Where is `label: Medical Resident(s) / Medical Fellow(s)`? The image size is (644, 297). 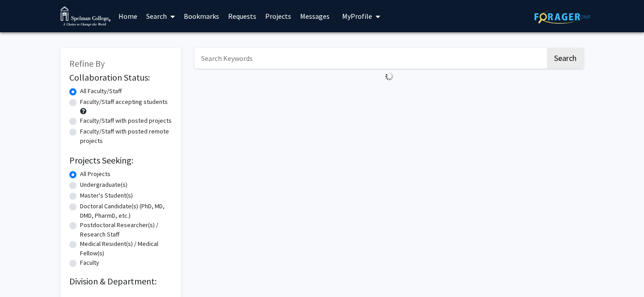 label: Medical Resident(s) / Medical Fellow(s) is located at coordinates (126, 248).